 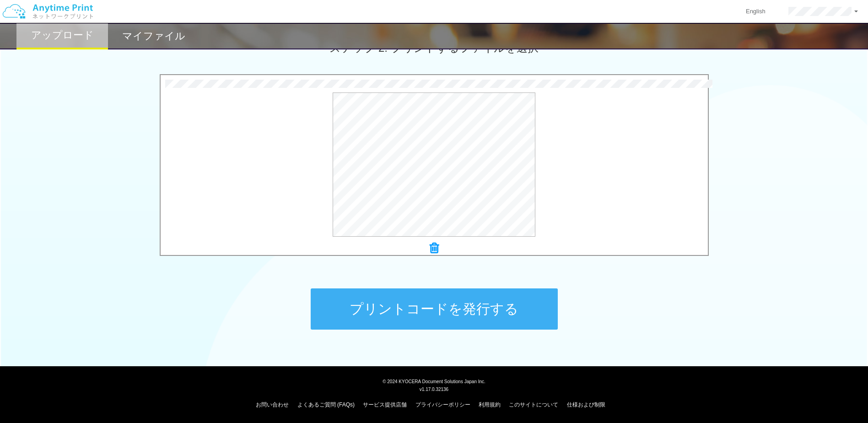 What do you see at coordinates (434, 389) in the screenshot?
I see `span: v1.17.0.32136` at bounding box center [434, 389].